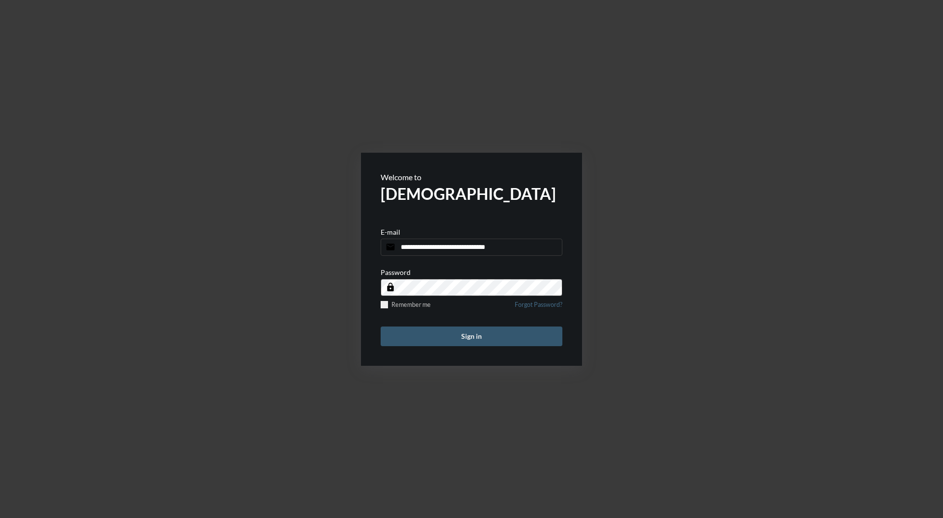 This screenshot has height=518, width=943. What do you see at coordinates (405, 304) in the screenshot?
I see `label: Remember me` at bounding box center [405, 304].